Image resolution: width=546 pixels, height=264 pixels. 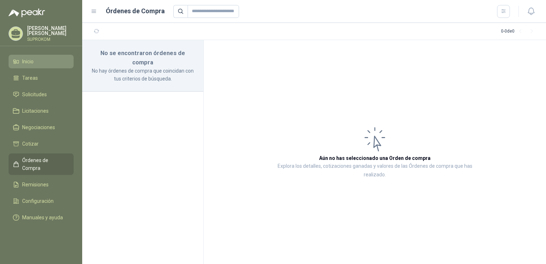 I want to click on span: Cotizar, so click(x=30, y=144).